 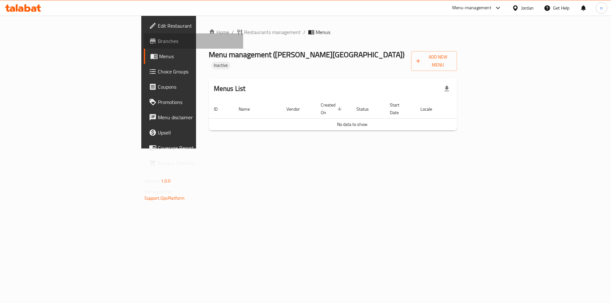 I want to click on div: Export file, so click(x=447, y=89).